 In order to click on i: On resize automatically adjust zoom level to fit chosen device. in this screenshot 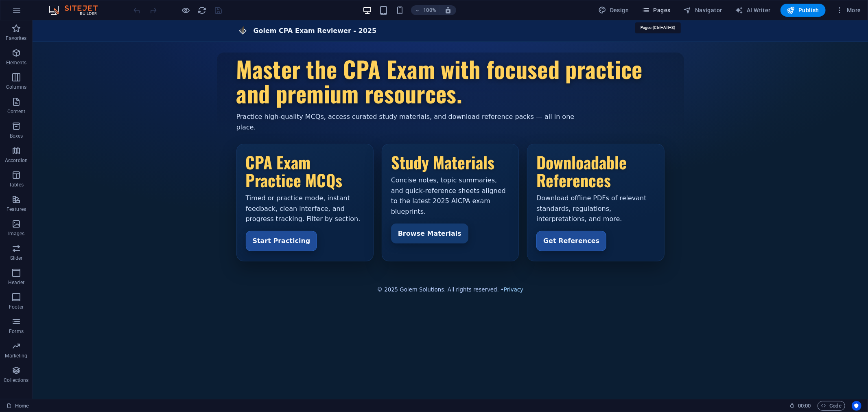, I will do `click(448, 10)`.